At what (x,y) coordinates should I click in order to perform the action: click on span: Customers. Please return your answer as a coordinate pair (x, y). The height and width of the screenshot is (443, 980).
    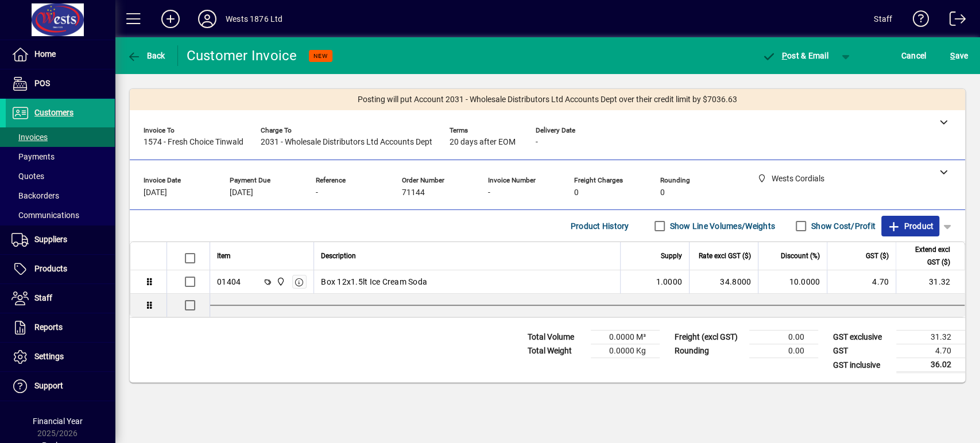
    Looking at the image, I should click on (54, 113).